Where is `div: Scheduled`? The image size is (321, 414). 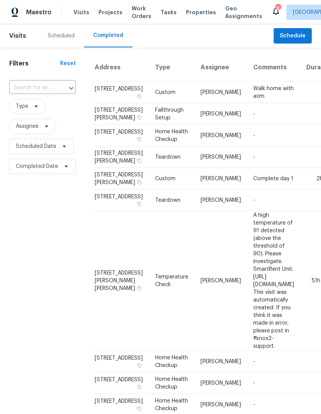 div: Scheduled is located at coordinates (61, 36).